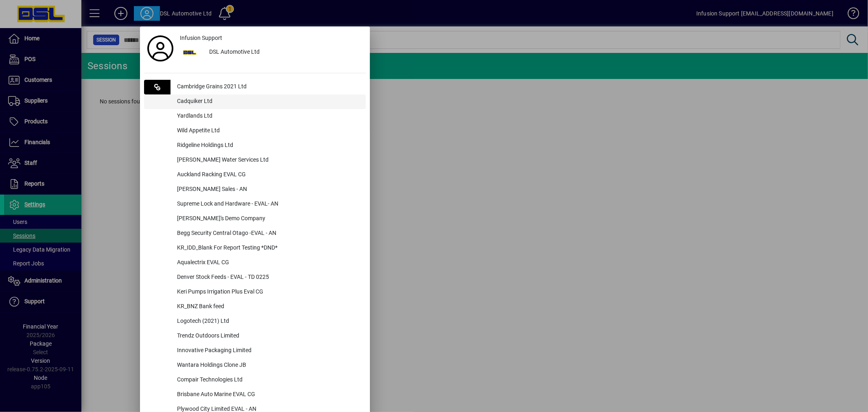 The height and width of the screenshot is (412, 868). Describe the element at coordinates (160, 49) in the screenshot. I see `a: Profile` at that location.